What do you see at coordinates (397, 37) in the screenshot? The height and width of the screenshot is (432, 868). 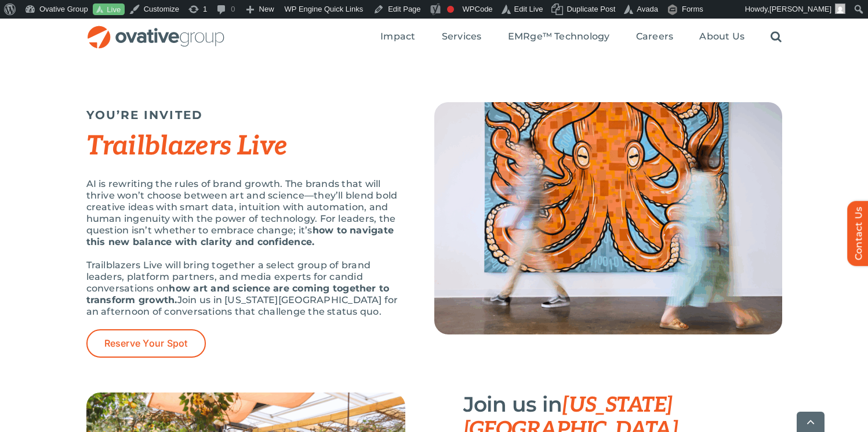 I see `a: Impact` at bounding box center [397, 37].